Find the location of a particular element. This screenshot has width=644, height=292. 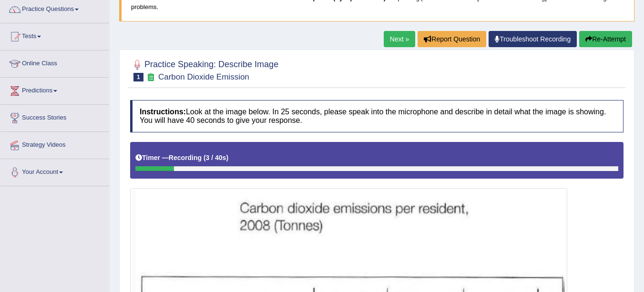

button: Re-Attempt is located at coordinates (605, 39).